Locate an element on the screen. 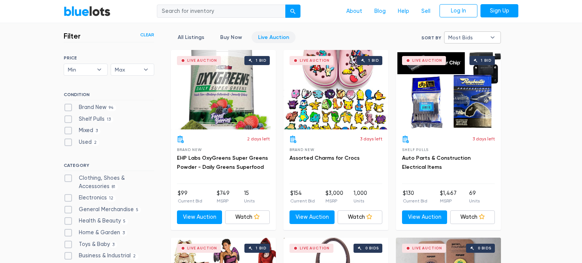 The image size is (582, 263). label: Sort By is located at coordinates (431, 38).